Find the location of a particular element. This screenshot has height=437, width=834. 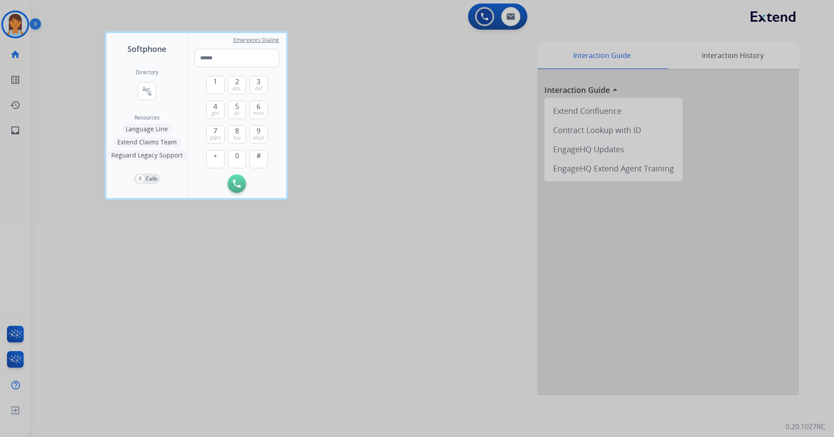

span: 1 is located at coordinates (215, 82).